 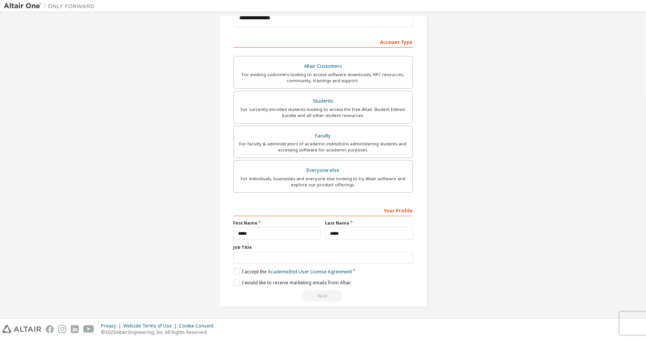 I want to click on div: For individuals, businesses and everyone else looking to try Altair software and explore our prod..., so click(x=323, y=182).